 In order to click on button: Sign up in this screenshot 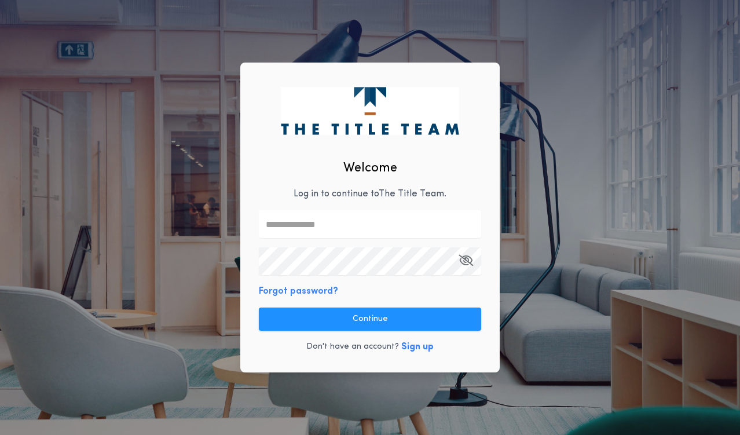, I will do `click(417, 347)`.